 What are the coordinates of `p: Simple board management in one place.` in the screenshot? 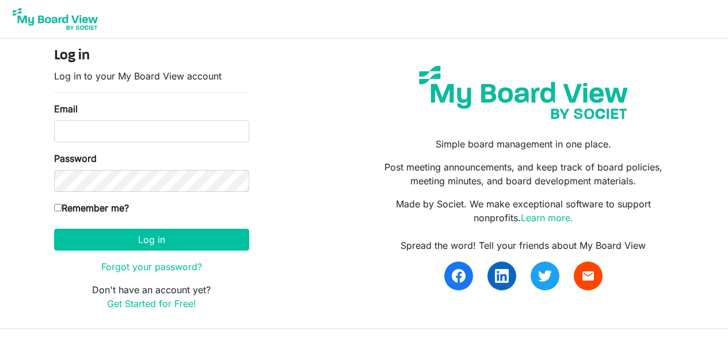 It's located at (523, 144).